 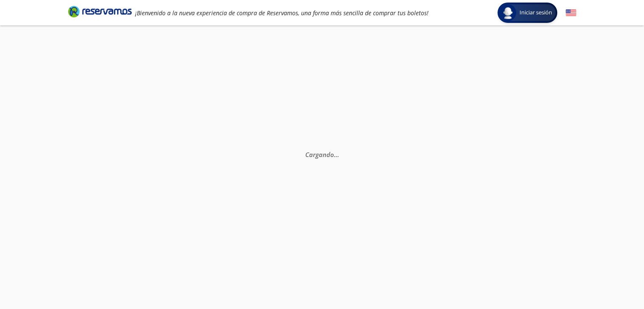 What do you see at coordinates (571, 13) in the screenshot?
I see `button: English` at bounding box center [571, 13].